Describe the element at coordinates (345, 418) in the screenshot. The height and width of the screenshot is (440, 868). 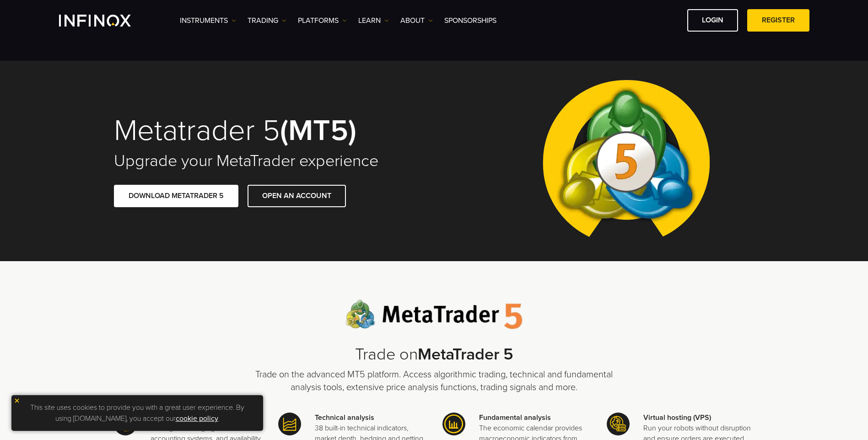
I see `strong: Technical analysis` at that location.